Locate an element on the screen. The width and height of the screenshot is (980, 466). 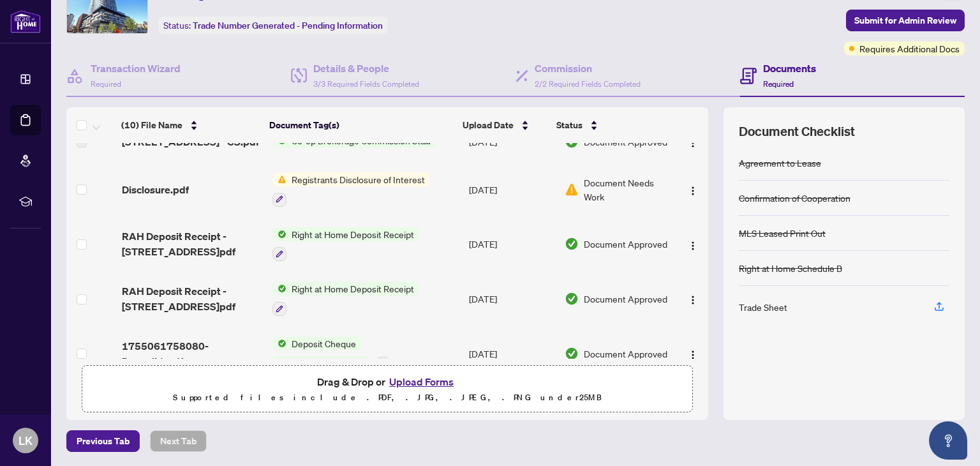
h4: Documents is located at coordinates (789, 69).